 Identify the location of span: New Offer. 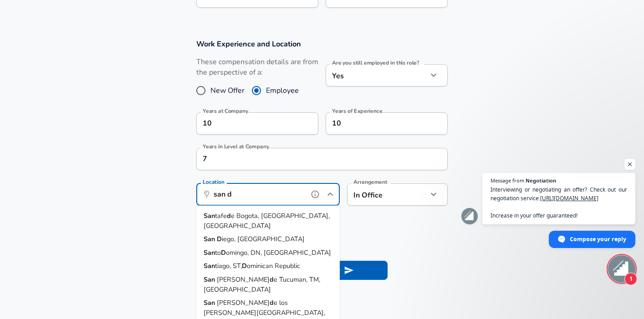
(227, 90).